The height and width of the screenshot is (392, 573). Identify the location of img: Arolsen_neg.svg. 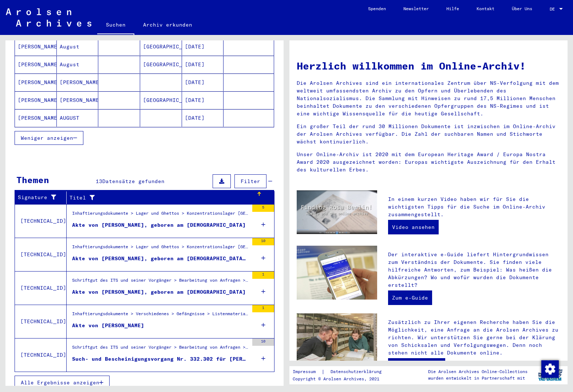
(48, 17).